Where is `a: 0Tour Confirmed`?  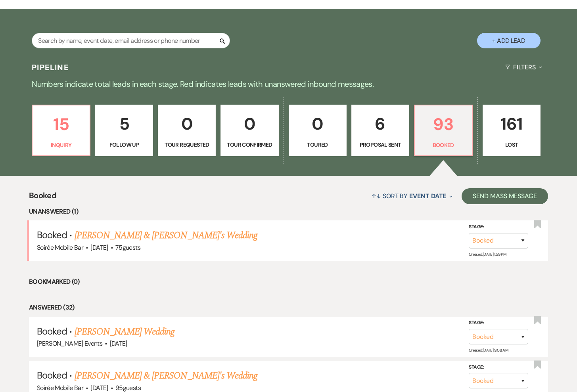 a: 0Tour Confirmed is located at coordinates (249, 130).